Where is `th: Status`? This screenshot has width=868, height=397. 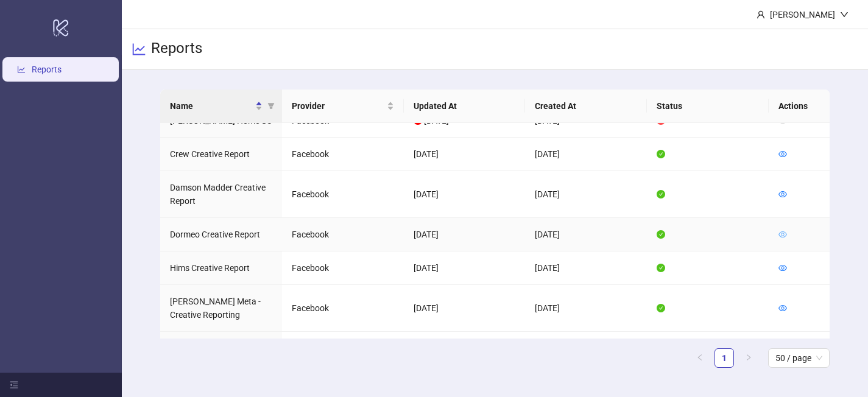
th: Status is located at coordinates (708, 106).